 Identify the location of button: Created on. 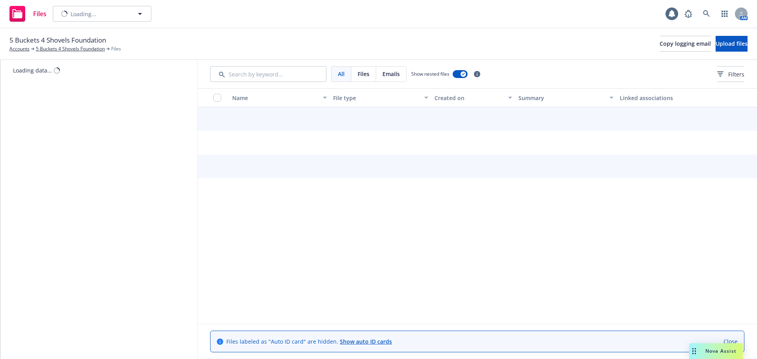
(473, 98).